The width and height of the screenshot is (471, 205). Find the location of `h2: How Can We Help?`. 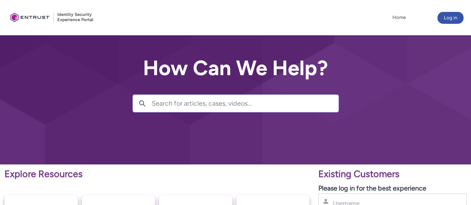

h2: How Can We Help? is located at coordinates (235, 68).